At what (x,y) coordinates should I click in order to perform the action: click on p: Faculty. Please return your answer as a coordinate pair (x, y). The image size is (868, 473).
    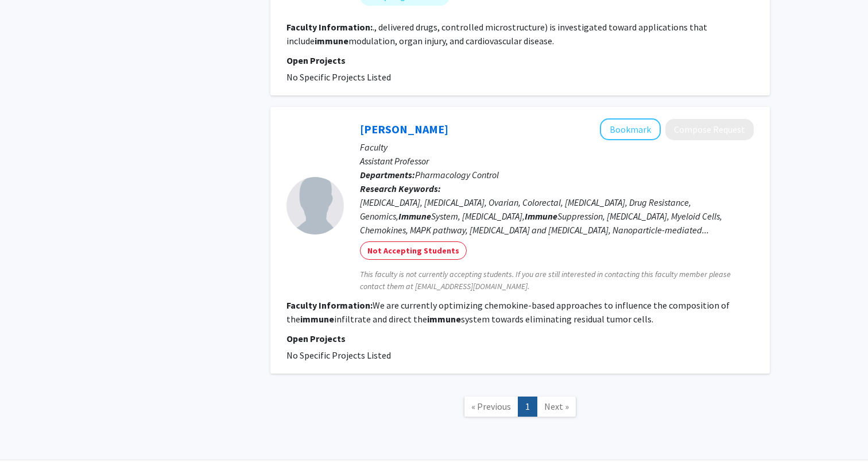
    Looking at the image, I should click on (557, 147).